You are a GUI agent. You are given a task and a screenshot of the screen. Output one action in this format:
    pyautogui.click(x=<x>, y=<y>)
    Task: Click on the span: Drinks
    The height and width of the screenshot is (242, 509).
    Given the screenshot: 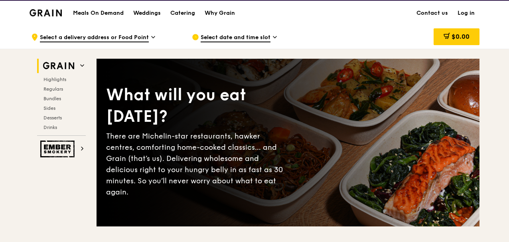 What is the action you would take?
    pyautogui.click(x=50, y=127)
    